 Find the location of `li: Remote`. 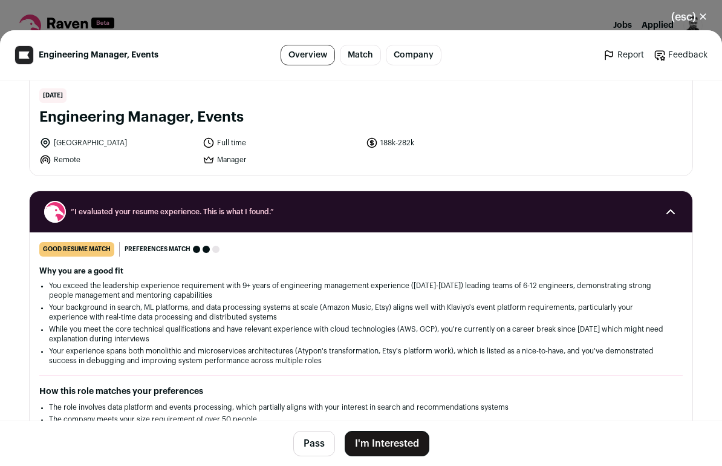

li: Remote is located at coordinates (117, 160).